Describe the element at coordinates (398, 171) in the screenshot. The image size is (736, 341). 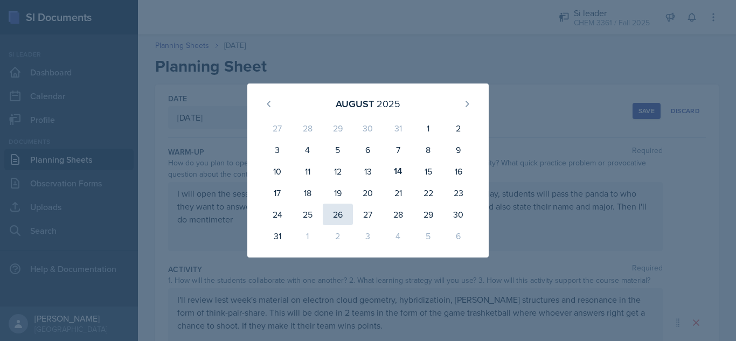
I see `div: 14` at that location.